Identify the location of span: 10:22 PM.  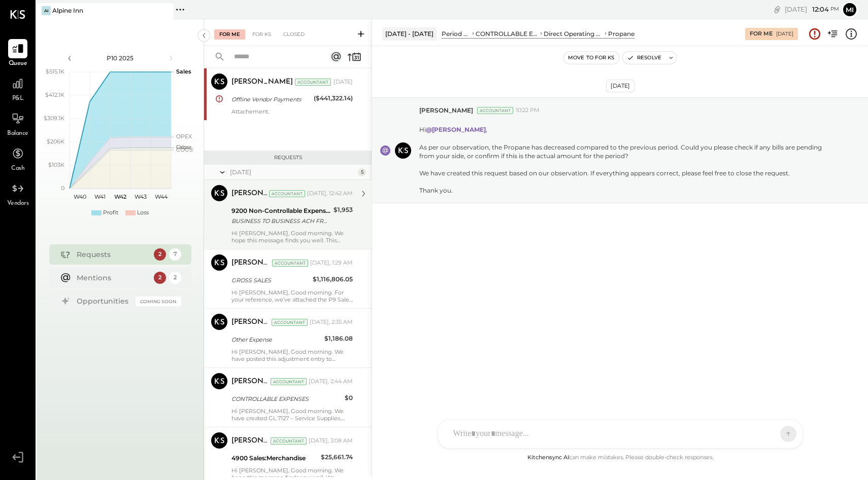
(527, 110).